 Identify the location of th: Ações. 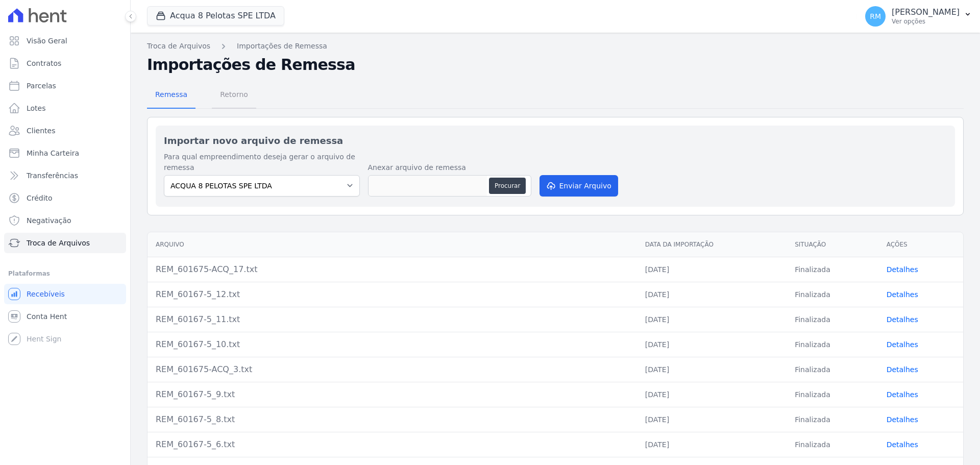
(921, 244).